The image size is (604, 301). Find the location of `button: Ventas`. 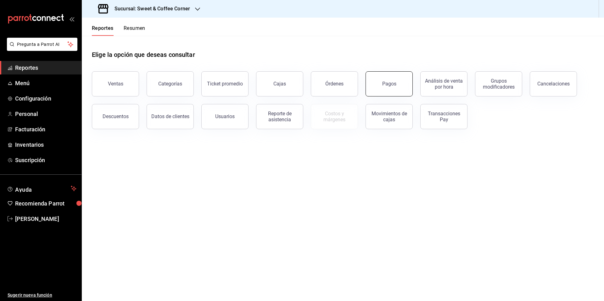

button: Ventas is located at coordinates (115, 84).